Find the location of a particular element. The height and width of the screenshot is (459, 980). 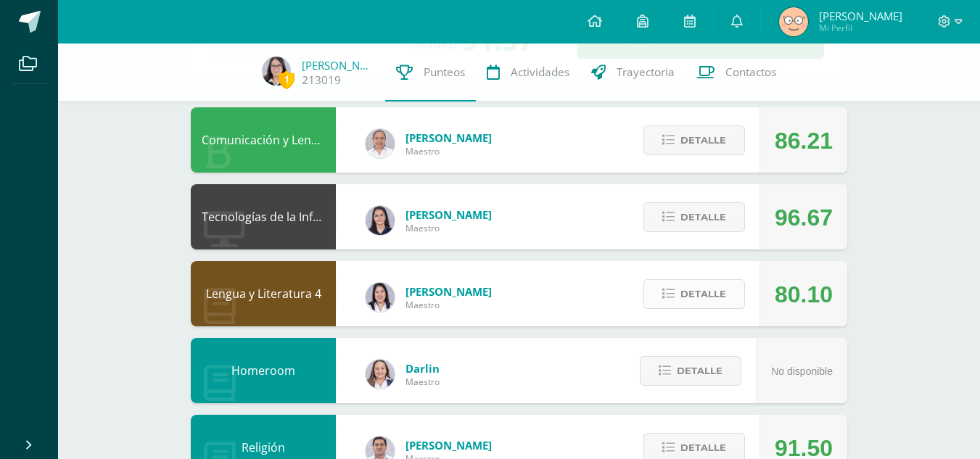

a: 213019 is located at coordinates (321, 80).